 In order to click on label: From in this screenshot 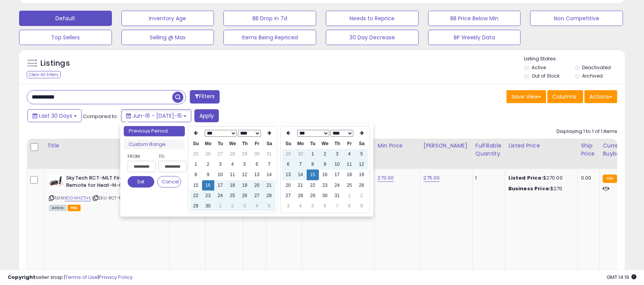, I will do `click(141, 156)`.